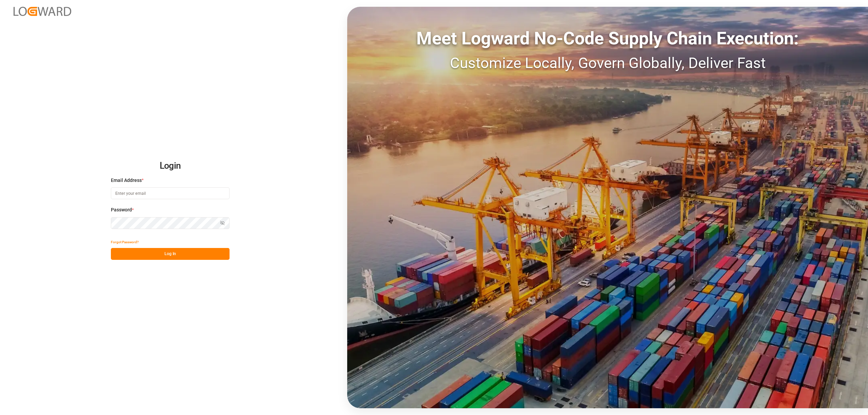 The image size is (868, 415). I want to click on input: Enter your email, so click(170, 193).